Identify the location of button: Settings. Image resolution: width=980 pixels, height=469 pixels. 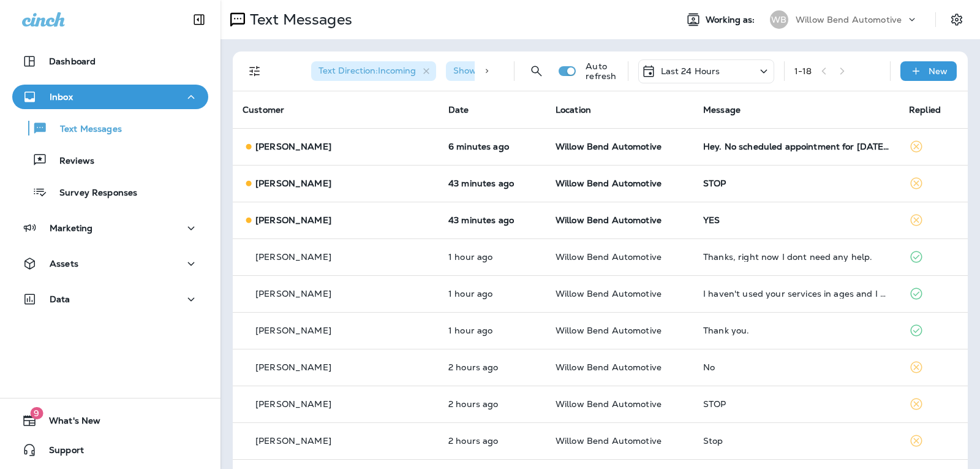
(957, 20).